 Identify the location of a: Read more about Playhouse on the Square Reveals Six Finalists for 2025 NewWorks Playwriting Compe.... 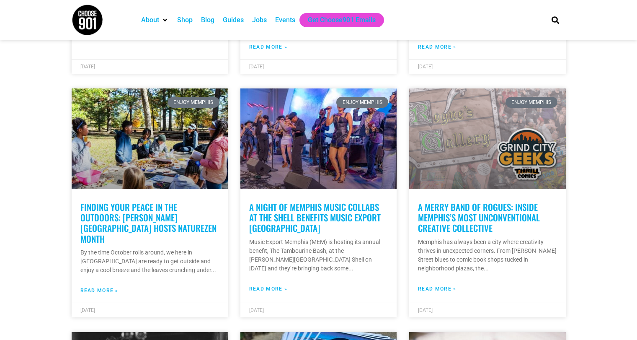
(268, 47).